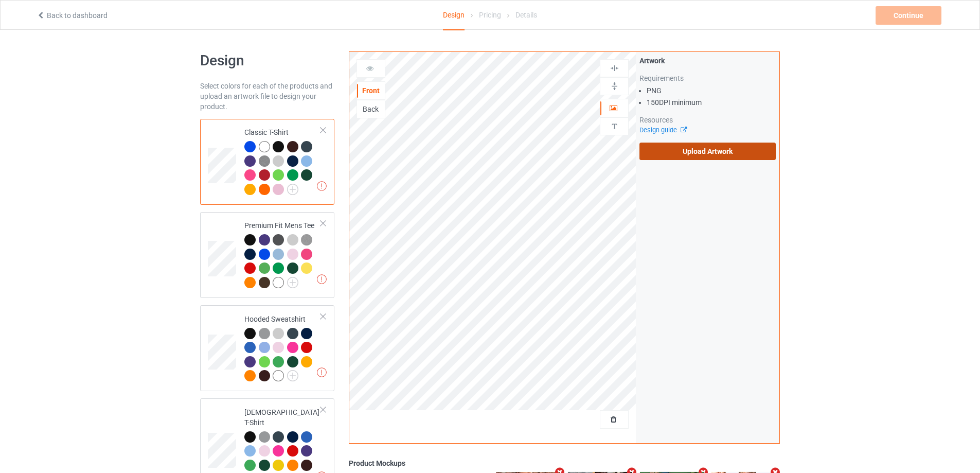 The image size is (980, 473). I want to click on li: 150 DPI minimum, so click(711, 102).